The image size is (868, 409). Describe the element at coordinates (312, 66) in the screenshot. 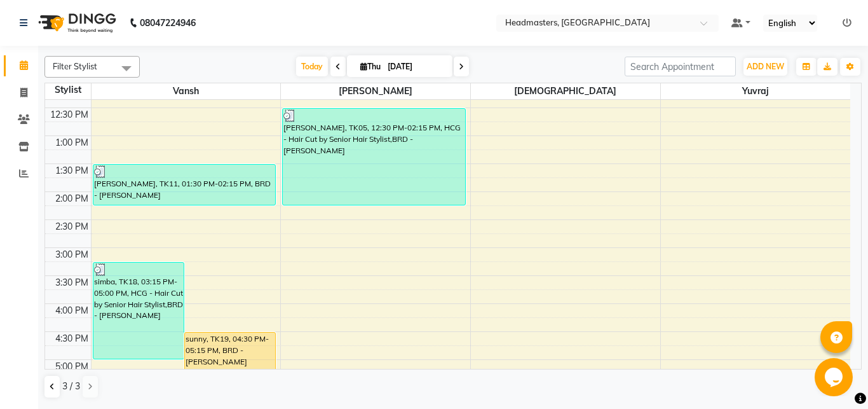

I see `span: Today` at that location.